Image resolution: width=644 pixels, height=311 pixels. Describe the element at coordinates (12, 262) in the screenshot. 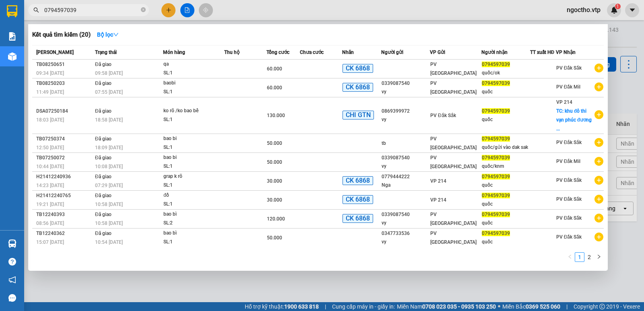

I see `span: question-circle` at that location.